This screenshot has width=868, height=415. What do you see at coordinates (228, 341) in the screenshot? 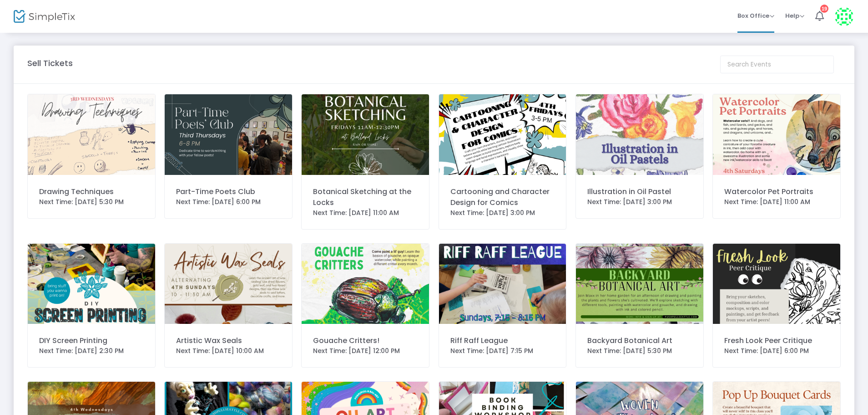
I see `div: Artistic Wax Seals` at bounding box center [228, 341].